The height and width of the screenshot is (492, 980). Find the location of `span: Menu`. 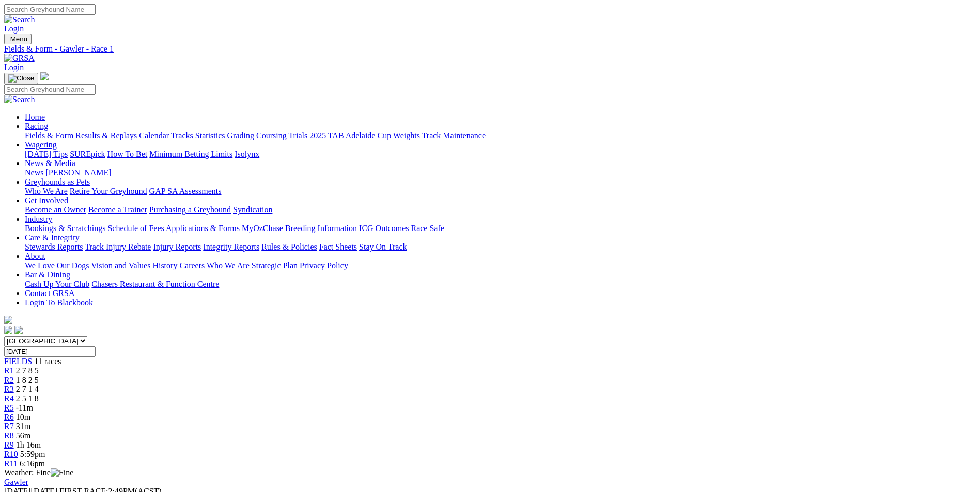

span: Menu is located at coordinates (19, 39).